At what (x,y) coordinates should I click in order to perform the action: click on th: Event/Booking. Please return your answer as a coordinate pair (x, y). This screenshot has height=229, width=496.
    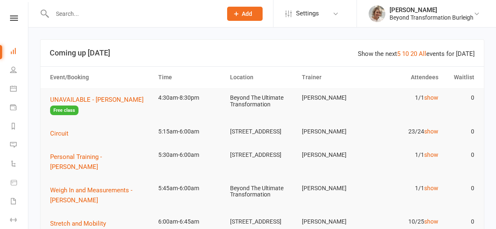
    Looking at the image, I should click on (100, 77).